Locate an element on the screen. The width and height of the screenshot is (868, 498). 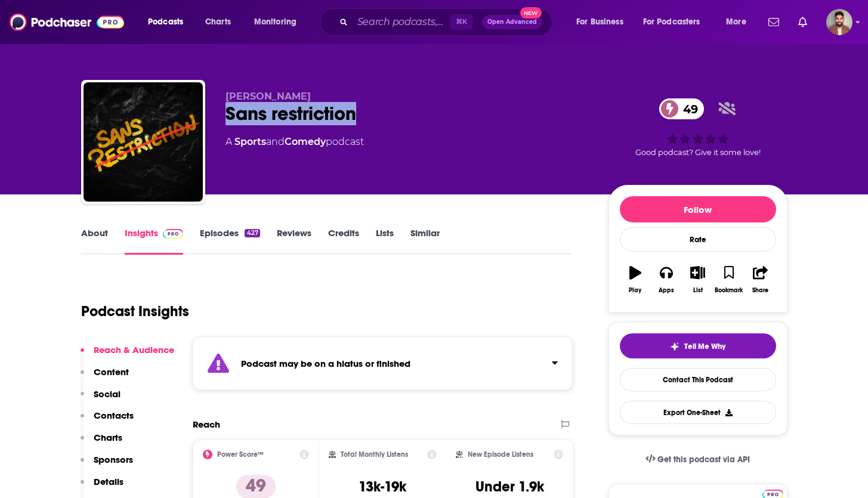
a: Get this podcast via API is located at coordinates (698, 460).